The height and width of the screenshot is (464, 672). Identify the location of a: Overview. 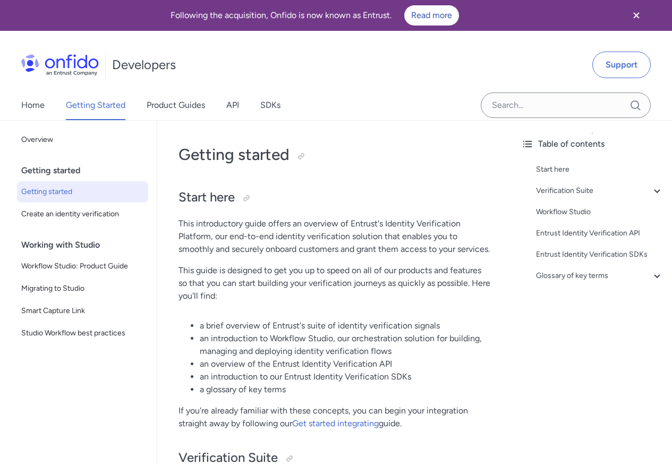
(82, 140).